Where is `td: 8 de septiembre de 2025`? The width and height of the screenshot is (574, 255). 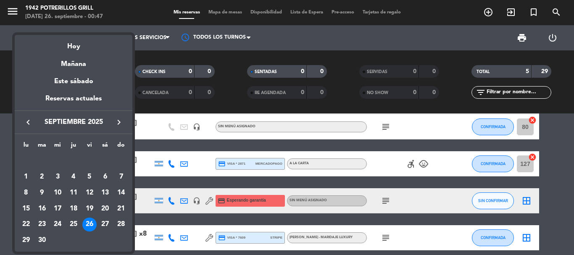
td: 8 de septiembre de 2025 is located at coordinates (26, 193).